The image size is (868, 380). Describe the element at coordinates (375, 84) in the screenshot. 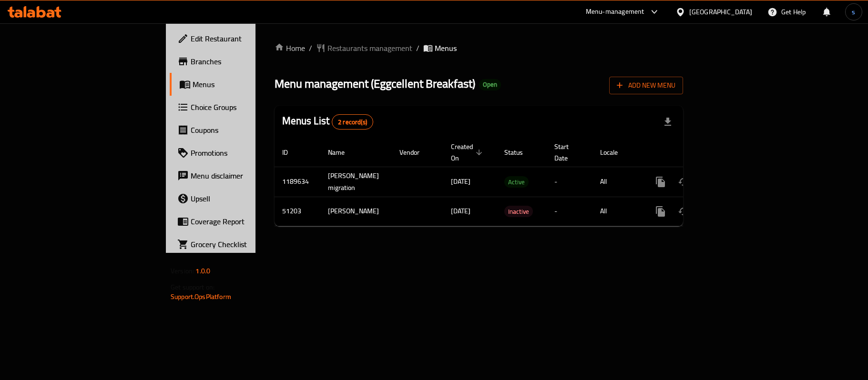

I see `span: Menu management ( Eggcellent Breakfast )` at that location.